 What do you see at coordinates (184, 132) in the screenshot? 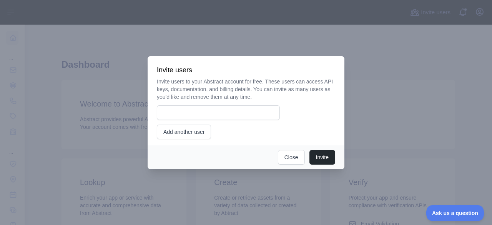
I see `button: Add another user` at bounding box center [184, 132].